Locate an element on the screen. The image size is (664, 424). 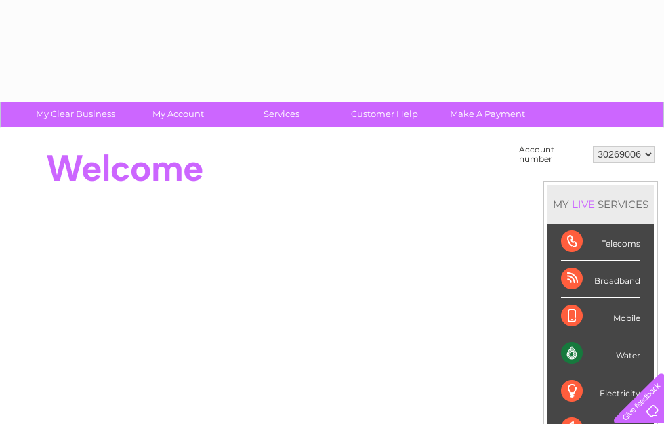
div: Electricity is located at coordinates (601, 392).